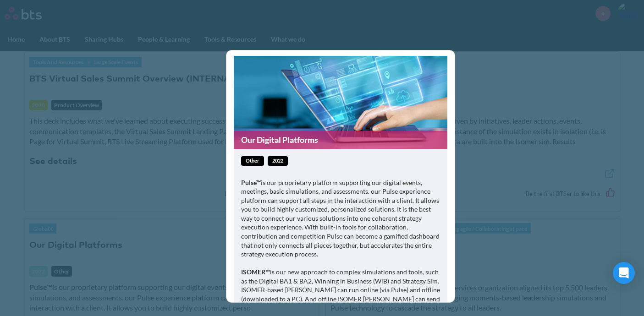  What do you see at coordinates (255, 272) in the screenshot?
I see `strong: ISOMER™` at bounding box center [255, 272].